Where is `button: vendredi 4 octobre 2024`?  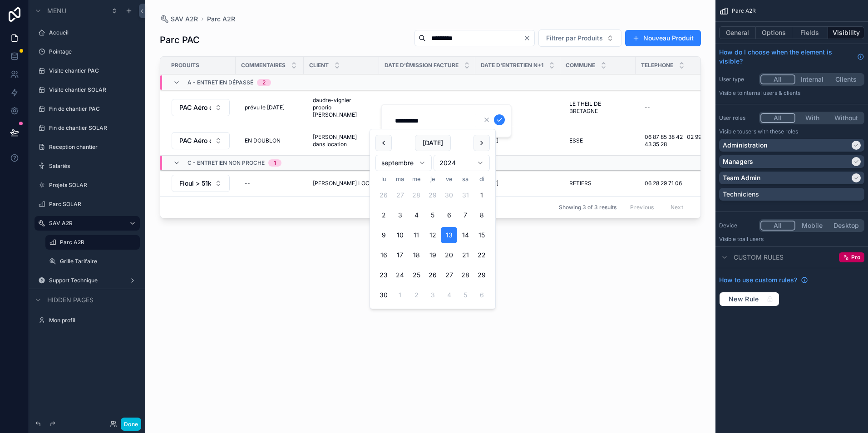
button: vendredi 4 octobre 2024 is located at coordinates (449, 295).